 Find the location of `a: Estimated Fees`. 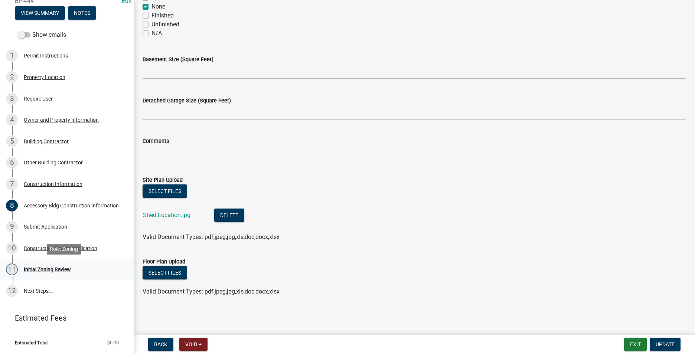

a: Estimated Fees is located at coordinates (64, 318).